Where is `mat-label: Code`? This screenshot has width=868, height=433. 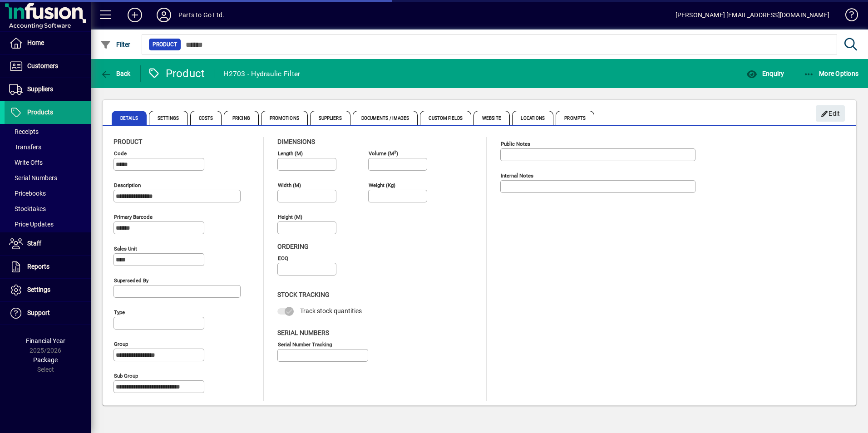
mat-label: Code is located at coordinates (120, 154).